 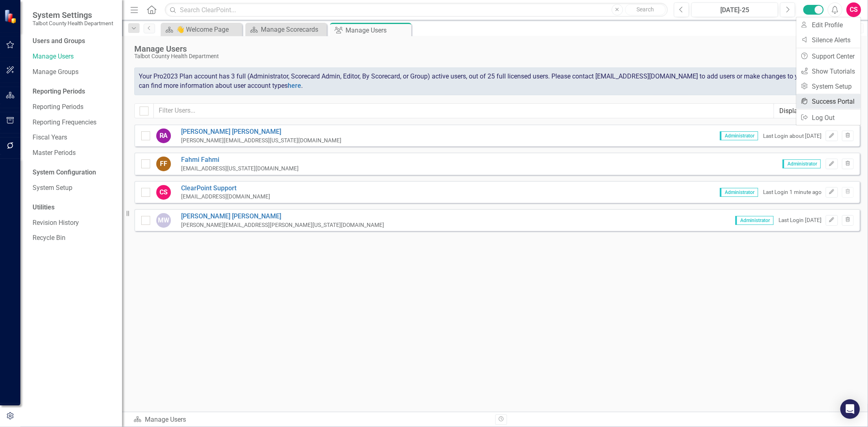 What do you see at coordinates (74, 92) in the screenshot?
I see `div: Reporting Periods` at bounding box center [74, 92].